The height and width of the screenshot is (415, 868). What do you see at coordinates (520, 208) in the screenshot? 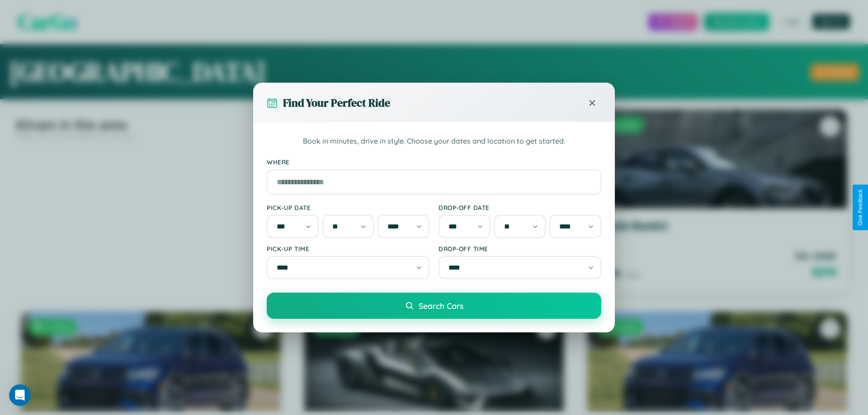
I see `label: Drop-off Date` at bounding box center [520, 208].